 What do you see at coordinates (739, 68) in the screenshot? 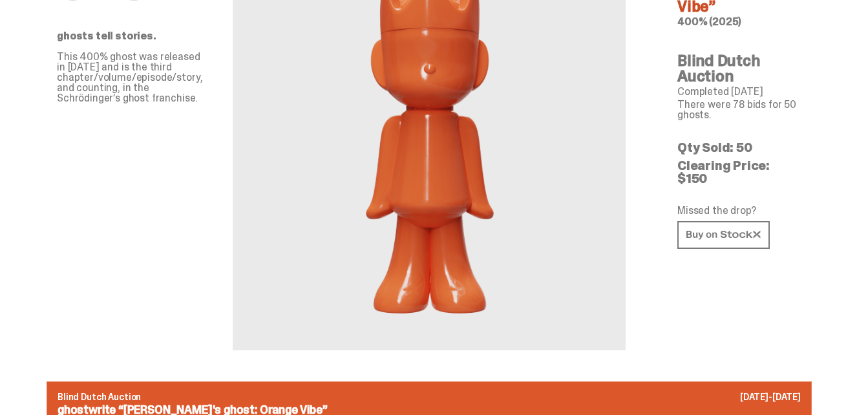
I see `h4: Blind Dutch Auction` at bounding box center [739, 68].